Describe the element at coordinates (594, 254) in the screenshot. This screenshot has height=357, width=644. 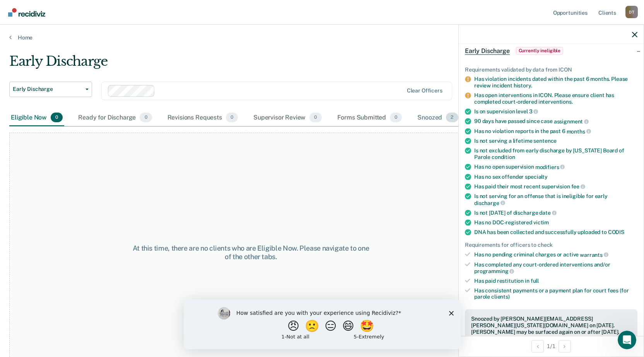
I see `span: warrants` at that location.